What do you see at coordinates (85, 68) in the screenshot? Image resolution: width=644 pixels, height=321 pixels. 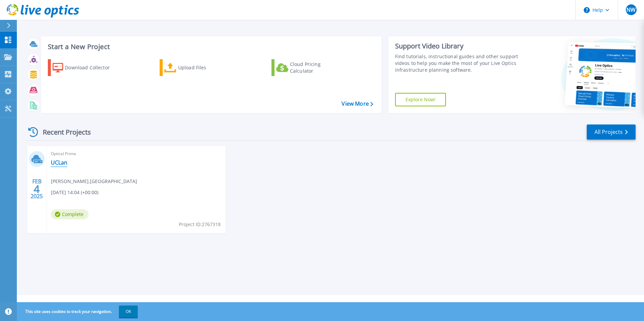 I see `a: Download Collector` at bounding box center [85, 68].